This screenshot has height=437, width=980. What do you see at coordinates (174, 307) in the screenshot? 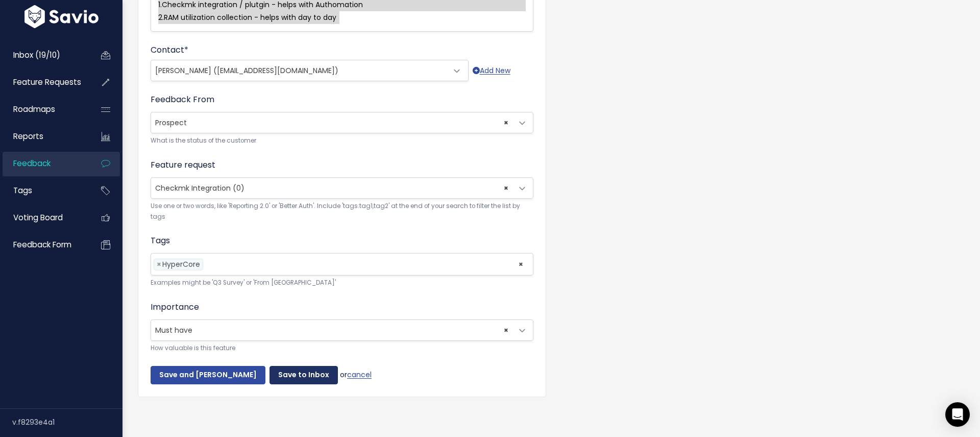
I see `label: Importance` at bounding box center [174, 307].